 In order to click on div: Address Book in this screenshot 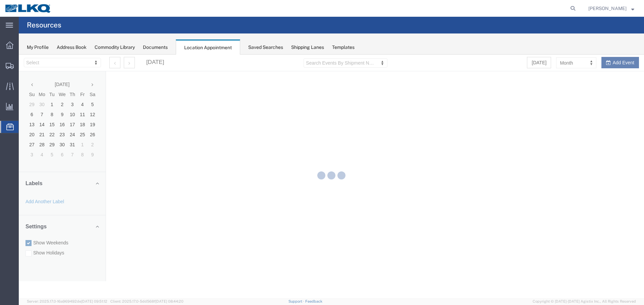, I will do `click(71, 47)`.